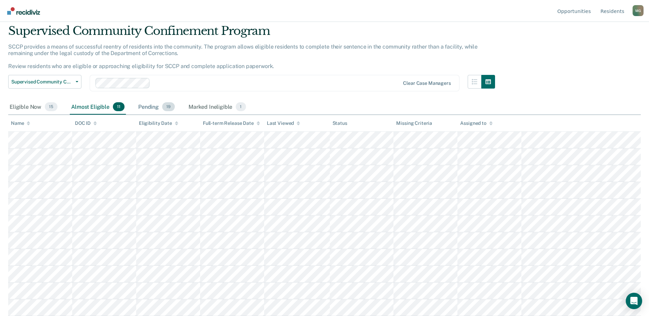 The height and width of the screenshot is (316, 649). I want to click on div: Missing Criteria, so click(414, 123).